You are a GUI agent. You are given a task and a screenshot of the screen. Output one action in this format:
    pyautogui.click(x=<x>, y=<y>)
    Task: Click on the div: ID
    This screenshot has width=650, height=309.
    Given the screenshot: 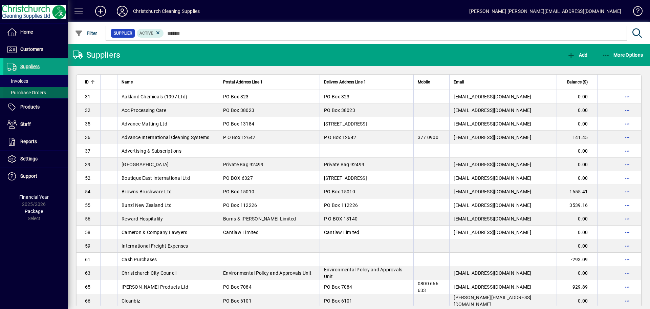 What is the action you would take?
    pyautogui.click(x=90, y=82)
    